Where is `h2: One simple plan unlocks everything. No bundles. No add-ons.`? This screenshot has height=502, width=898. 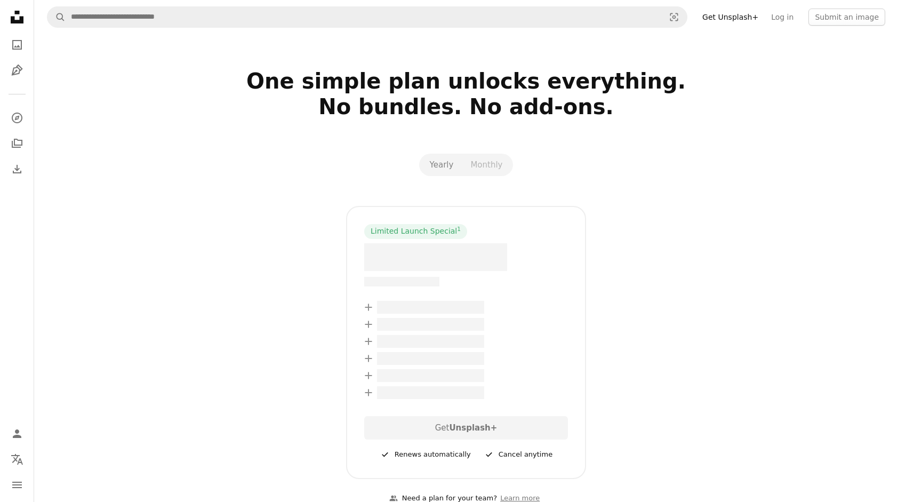
h2: One simple plan unlocks everything. No bundles. No add-ons. is located at coordinates (466, 107).